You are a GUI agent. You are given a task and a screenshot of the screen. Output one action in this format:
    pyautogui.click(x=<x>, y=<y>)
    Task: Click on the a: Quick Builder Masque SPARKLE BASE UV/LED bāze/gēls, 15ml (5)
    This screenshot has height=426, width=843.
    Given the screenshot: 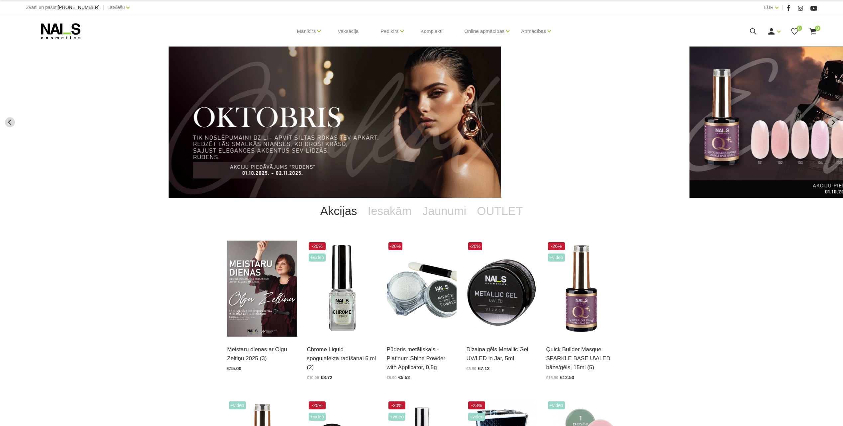 What is the action you would take?
    pyautogui.click(x=581, y=358)
    